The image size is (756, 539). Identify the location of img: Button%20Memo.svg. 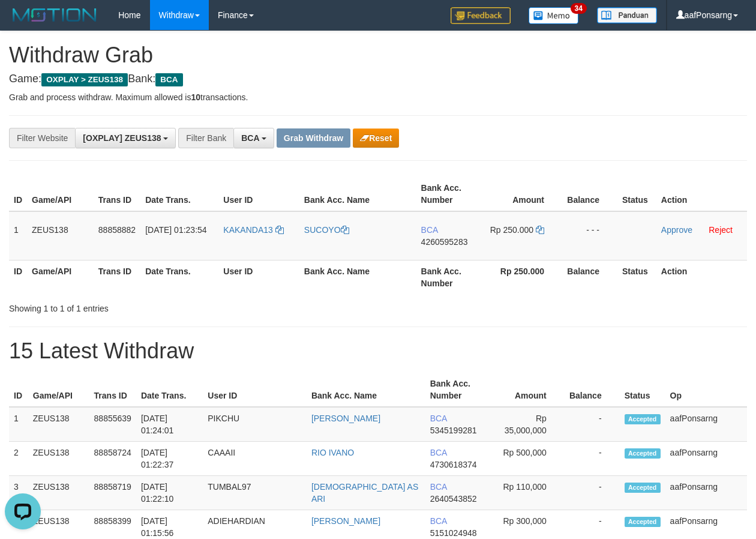
(554, 16).